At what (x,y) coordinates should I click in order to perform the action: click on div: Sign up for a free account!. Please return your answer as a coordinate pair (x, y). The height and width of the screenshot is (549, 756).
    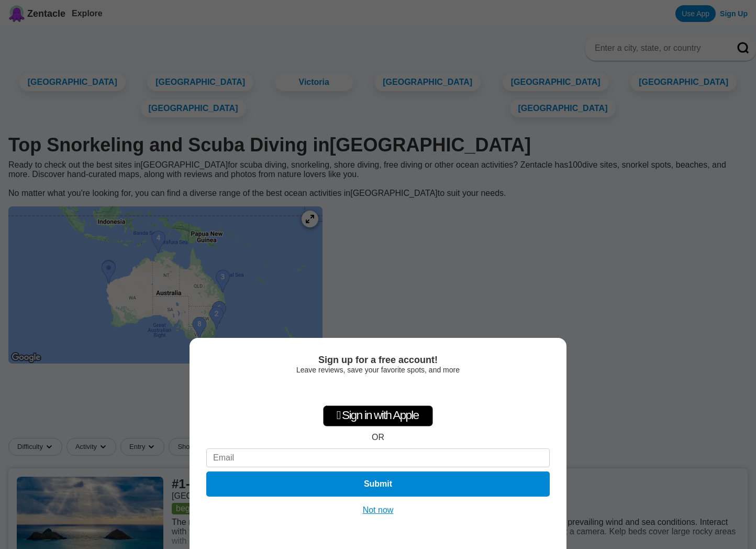
    Looking at the image, I should click on (378, 360).